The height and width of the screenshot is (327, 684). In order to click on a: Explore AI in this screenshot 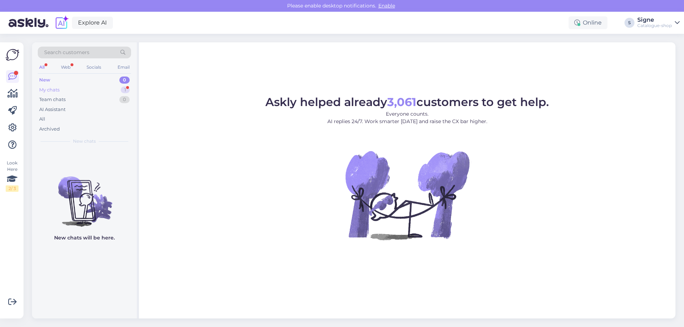, I will do `click(92, 23)`.